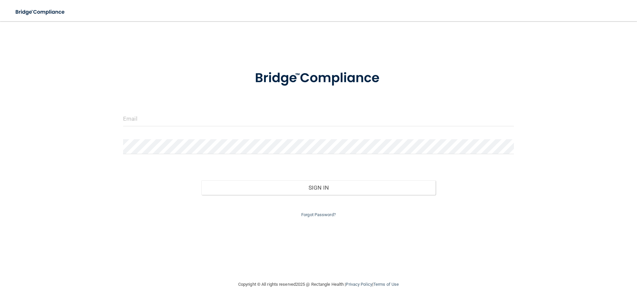 Image resolution: width=637 pixels, height=302 pixels. Describe the element at coordinates (319, 188) in the screenshot. I see `button: Sign In` at that location.